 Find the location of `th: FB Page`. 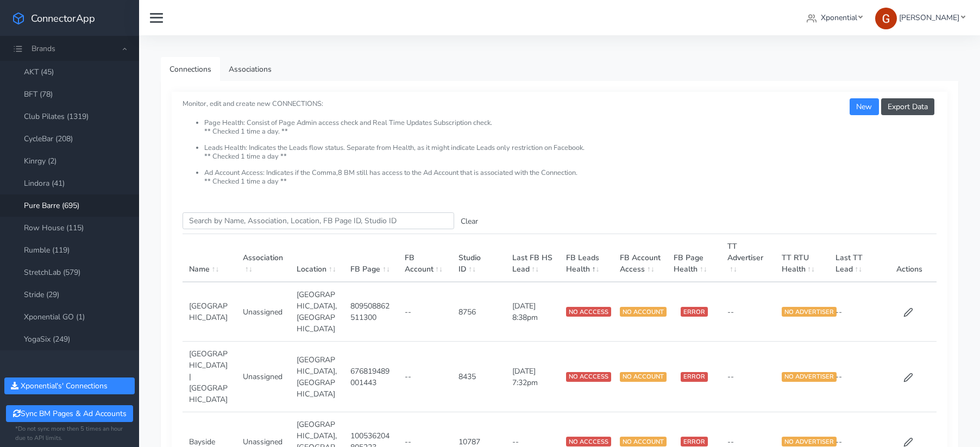

th: FB Page is located at coordinates (371, 258).